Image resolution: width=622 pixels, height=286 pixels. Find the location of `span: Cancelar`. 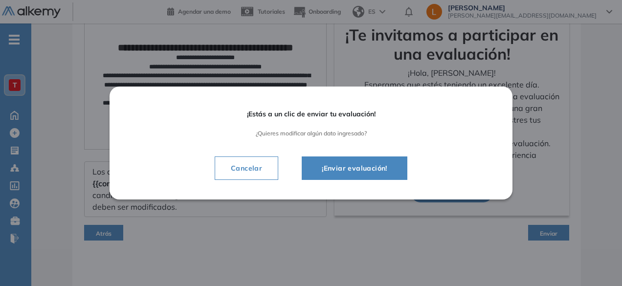

span: Cancelar is located at coordinates (247, 168).